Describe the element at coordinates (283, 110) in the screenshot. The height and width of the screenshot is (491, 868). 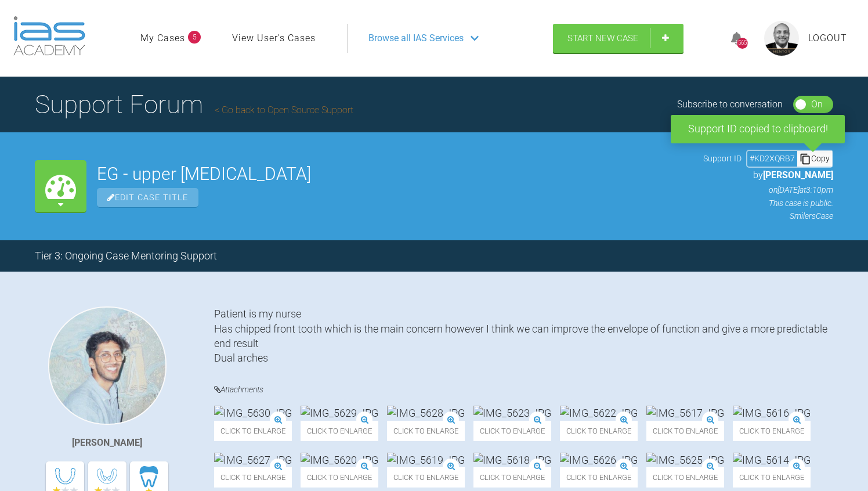
I see `a: Go back to Open Source Support` at that location.